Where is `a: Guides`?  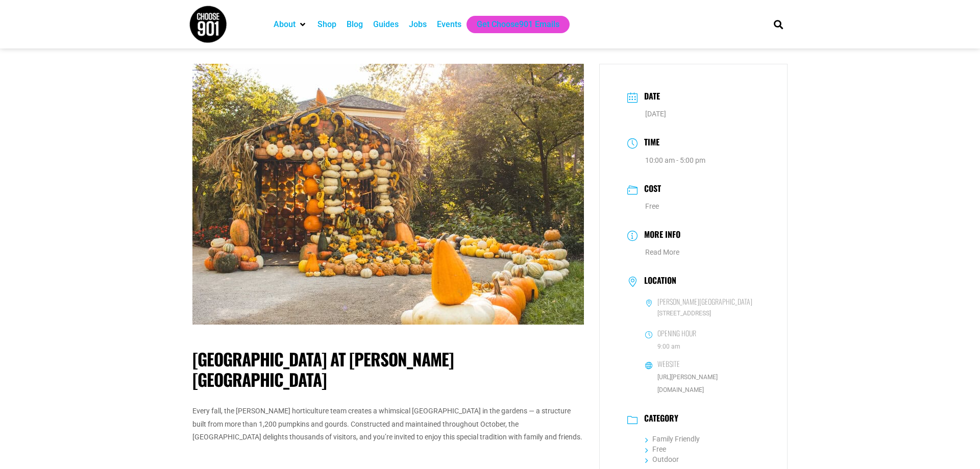
a: Guides is located at coordinates (386, 24).